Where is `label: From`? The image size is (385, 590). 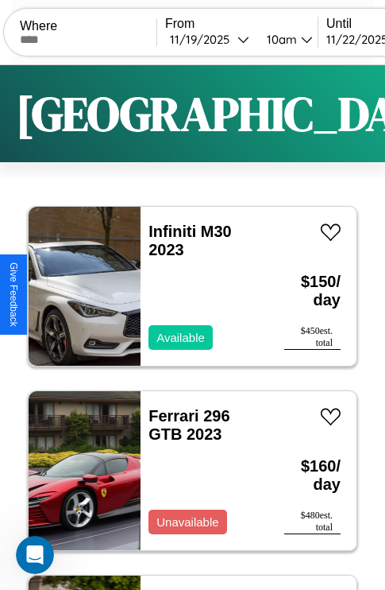 label: From is located at coordinates (242, 24).